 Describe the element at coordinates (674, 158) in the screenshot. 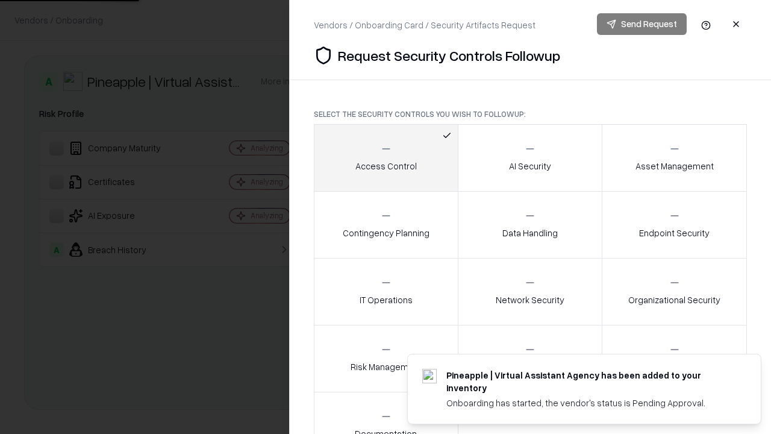

I see `button: Asset Management` at that location.